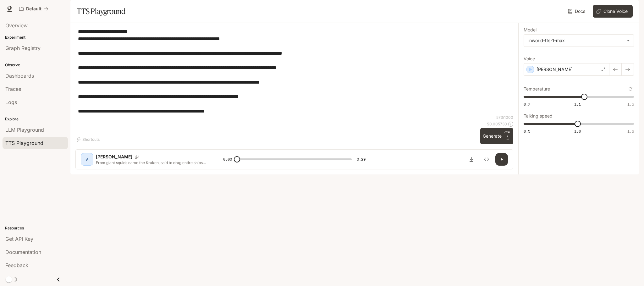 Image resolution: width=644 pixels, height=286 pixels. What do you see at coordinates (87, 160) in the screenshot?
I see `div: A` at bounding box center [87, 160].